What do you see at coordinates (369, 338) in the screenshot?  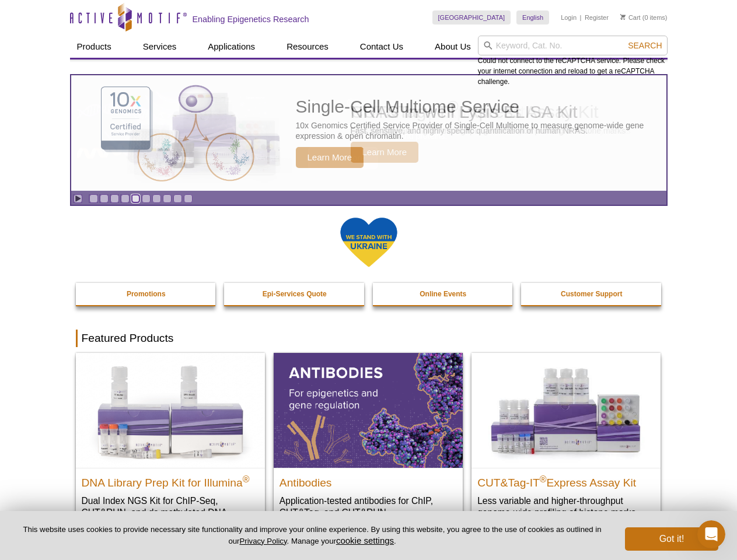 I see `h2: Featured Products` at bounding box center [369, 338].